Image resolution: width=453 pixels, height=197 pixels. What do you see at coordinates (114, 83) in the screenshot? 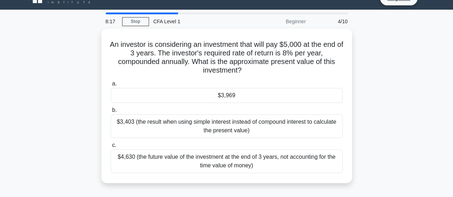
I see `span: a.` at bounding box center [114, 83].